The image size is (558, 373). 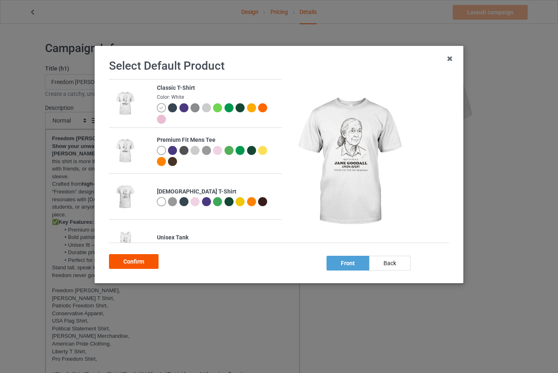 What do you see at coordinates (217, 140) in the screenshot?
I see `div: Premium Fit Mens Tee` at bounding box center [217, 140].